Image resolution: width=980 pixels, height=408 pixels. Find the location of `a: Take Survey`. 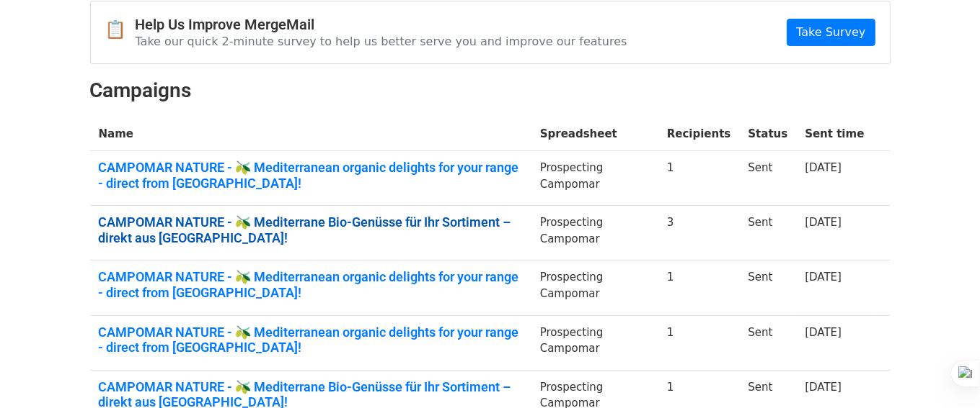

a: Take Survey is located at coordinates (831, 32).